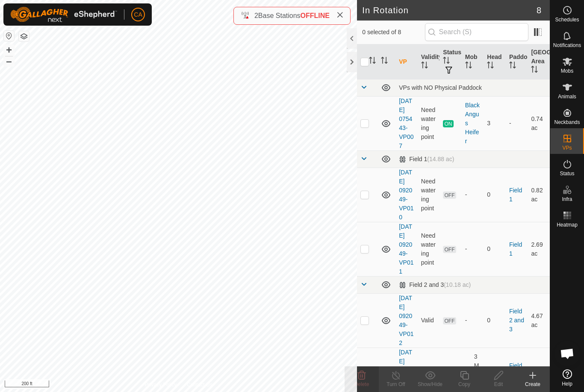 The image size is (584, 392). I want to click on span: (14.88 ac), so click(440, 159).